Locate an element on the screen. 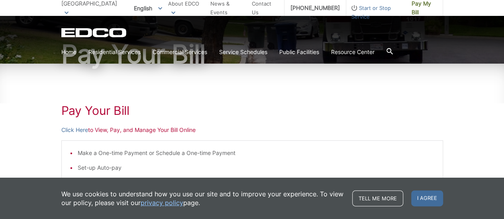  span: I agree is located at coordinates (427, 199).